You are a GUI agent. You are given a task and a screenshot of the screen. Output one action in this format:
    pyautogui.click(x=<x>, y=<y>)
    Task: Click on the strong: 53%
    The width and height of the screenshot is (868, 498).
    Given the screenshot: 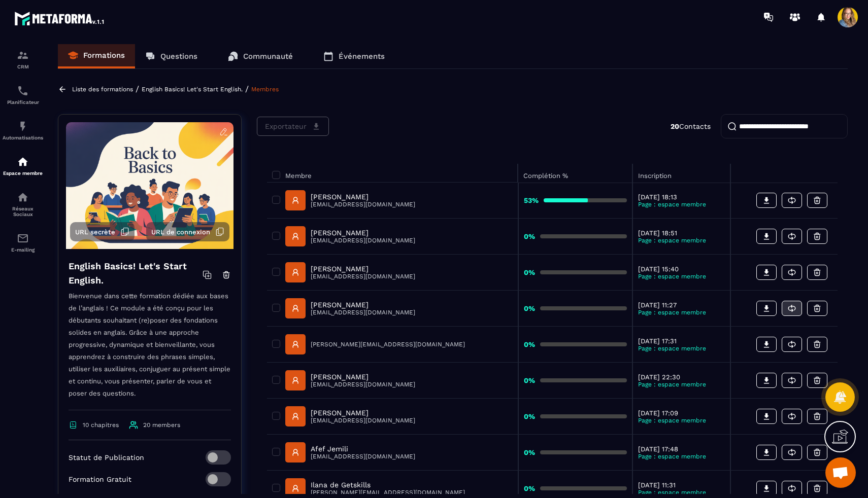 What is the action you would take?
    pyautogui.click(x=531, y=200)
    